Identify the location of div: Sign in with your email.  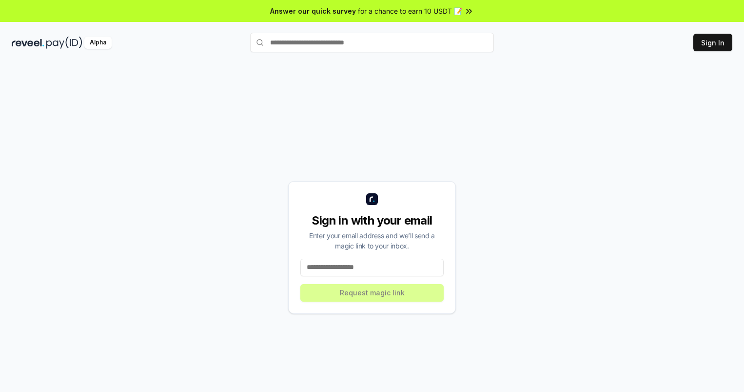
(372, 220).